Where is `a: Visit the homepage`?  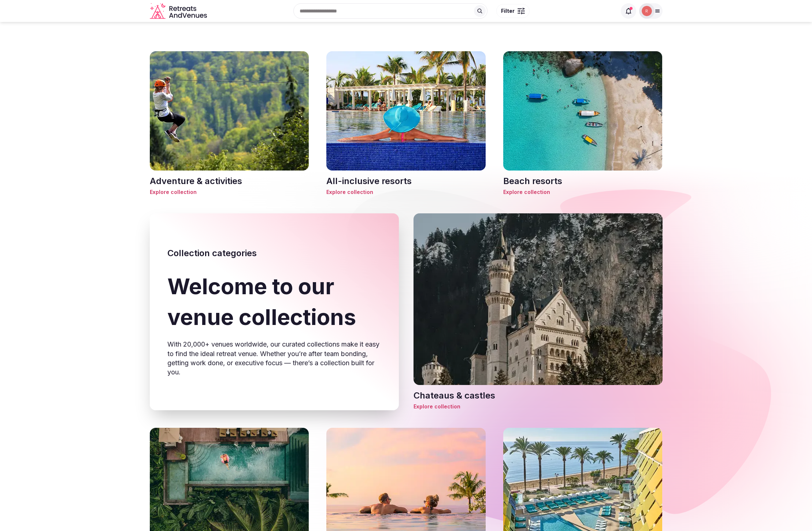 a: Visit the homepage is located at coordinates (179, 11).